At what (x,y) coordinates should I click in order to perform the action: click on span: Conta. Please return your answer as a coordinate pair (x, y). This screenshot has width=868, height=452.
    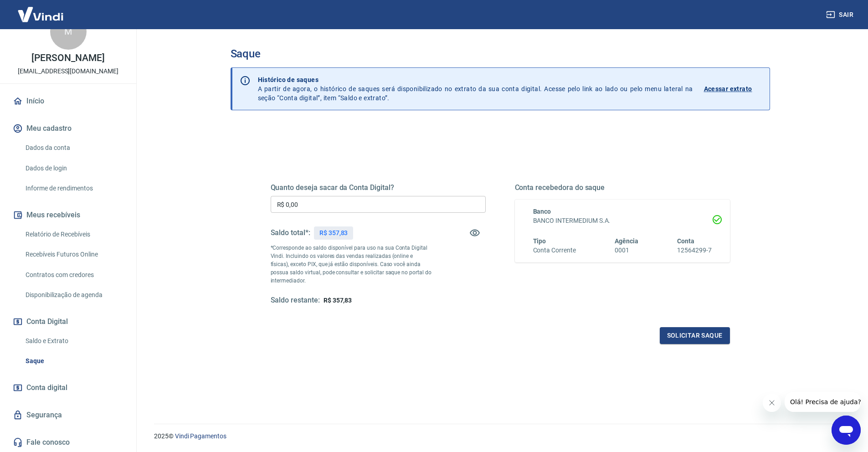
    Looking at the image, I should click on (686, 241).